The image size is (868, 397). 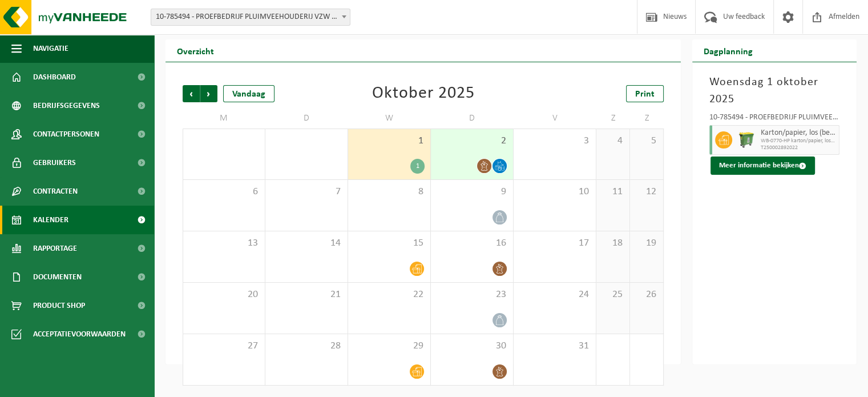 What do you see at coordinates (389, 141) in the screenshot?
I see `span: 1` at bounding box center [389, 141].